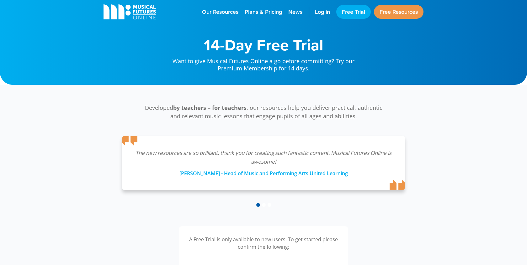  I want to click on strong: by teachers – for teachers, so click(210, 108).